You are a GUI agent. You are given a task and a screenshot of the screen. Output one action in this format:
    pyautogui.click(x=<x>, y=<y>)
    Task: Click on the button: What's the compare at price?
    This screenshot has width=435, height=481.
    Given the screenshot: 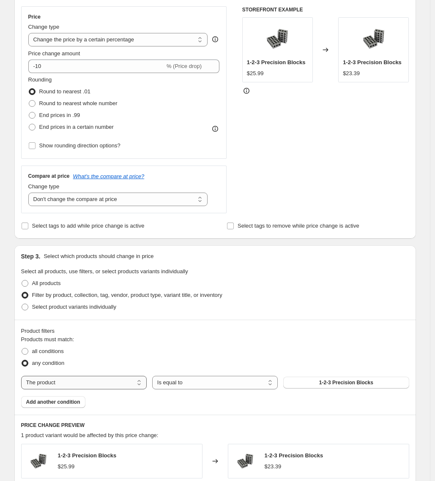 What is the action you would take?
    pyautogui.click(x=109, y=176)
    